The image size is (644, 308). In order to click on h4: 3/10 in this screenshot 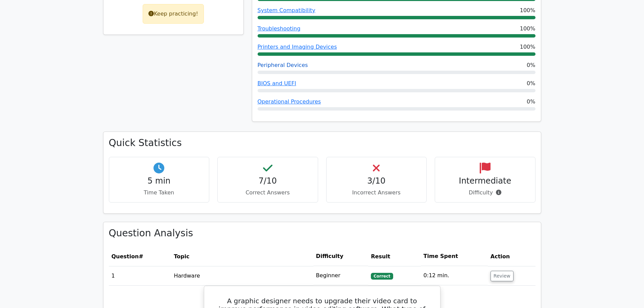, I will do `click(377, 181)`.